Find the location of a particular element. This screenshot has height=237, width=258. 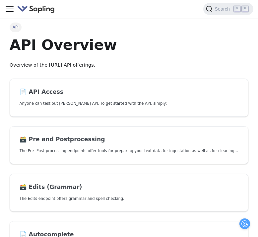

a: Sapling.ai is located at coordinates (37, 9).